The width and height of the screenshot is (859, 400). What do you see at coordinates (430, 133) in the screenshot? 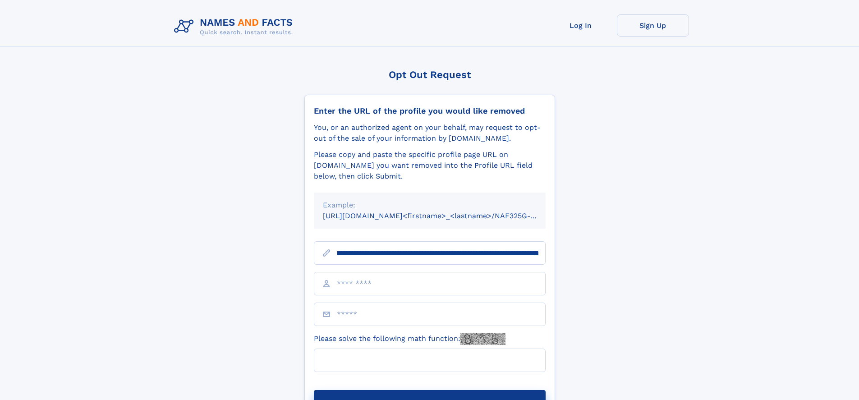
I see `div: You, or an authorized agent on your behalf, may request to opt-out of the sale of your informatio...` at bounding box center [430, 133].